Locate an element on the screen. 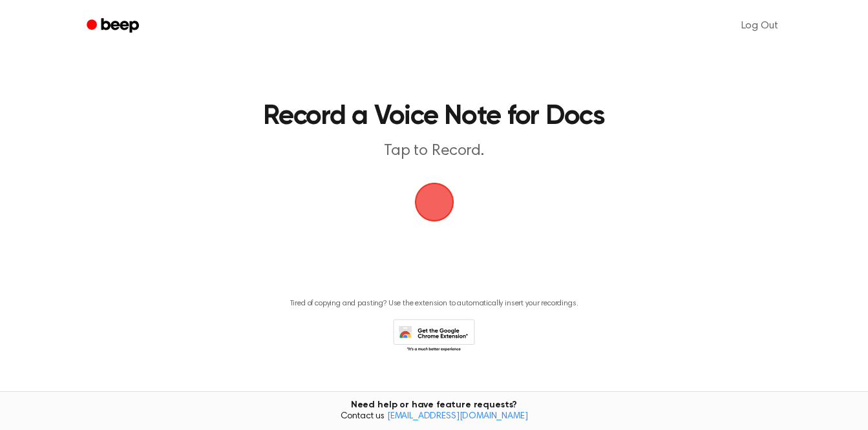 The width and height of the screenshot is (868, 430). a: Log Out is located at coordinates (759, 26).